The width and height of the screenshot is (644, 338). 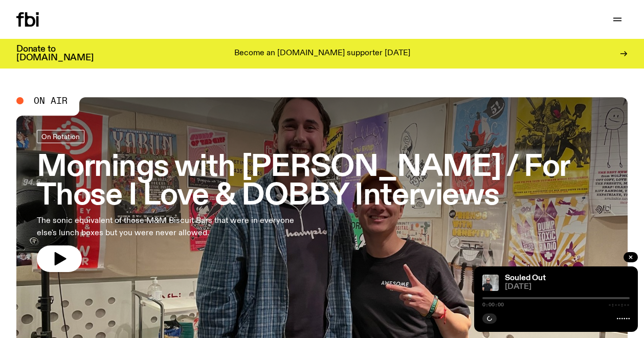 I want to click on span: On Air, so click(x=50, y=101).